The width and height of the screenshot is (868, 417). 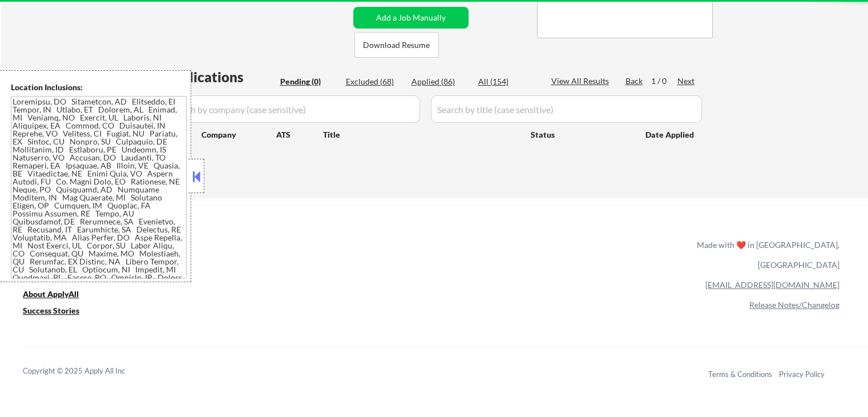 I want to click on div: Status, so click(x=580, y=134).